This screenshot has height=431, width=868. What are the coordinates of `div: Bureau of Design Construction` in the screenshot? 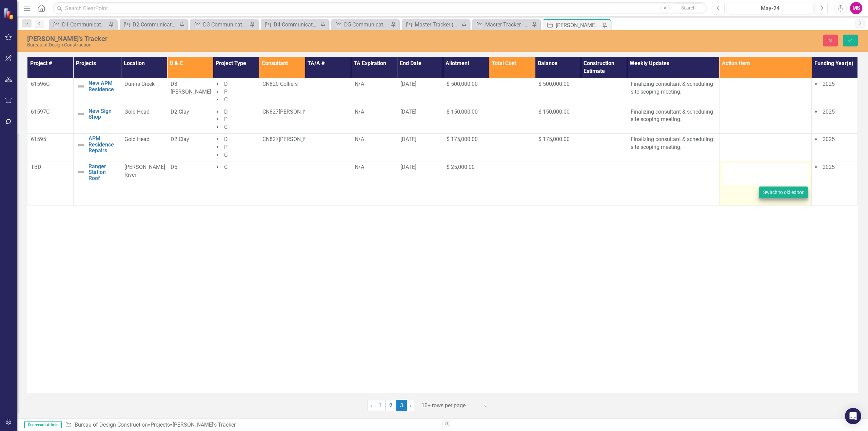 It's located at (263, 45).